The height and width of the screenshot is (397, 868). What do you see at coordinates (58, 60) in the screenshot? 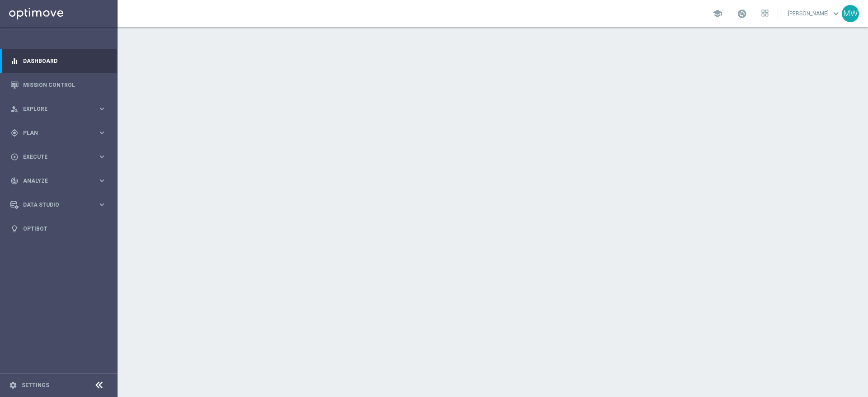
I see `div: Dashboard` at bounding box center [58, 60].